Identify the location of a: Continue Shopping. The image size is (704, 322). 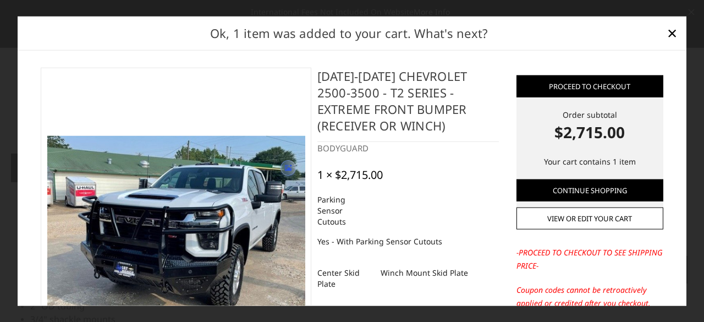
(590, 190).